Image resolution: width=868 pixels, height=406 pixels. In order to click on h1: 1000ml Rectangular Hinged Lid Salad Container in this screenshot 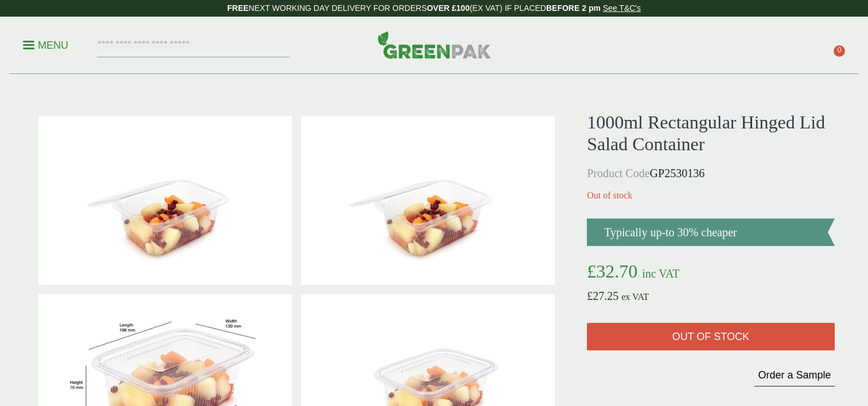, I will do `click(711, 133)`.